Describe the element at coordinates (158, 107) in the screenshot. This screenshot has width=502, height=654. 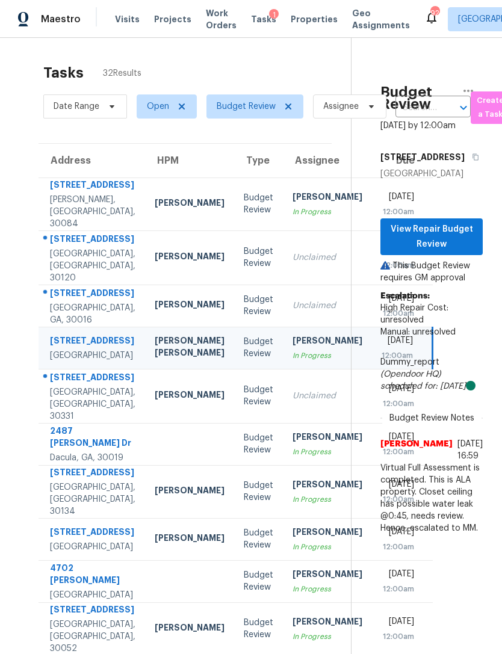
I see `span: Open` at that location.